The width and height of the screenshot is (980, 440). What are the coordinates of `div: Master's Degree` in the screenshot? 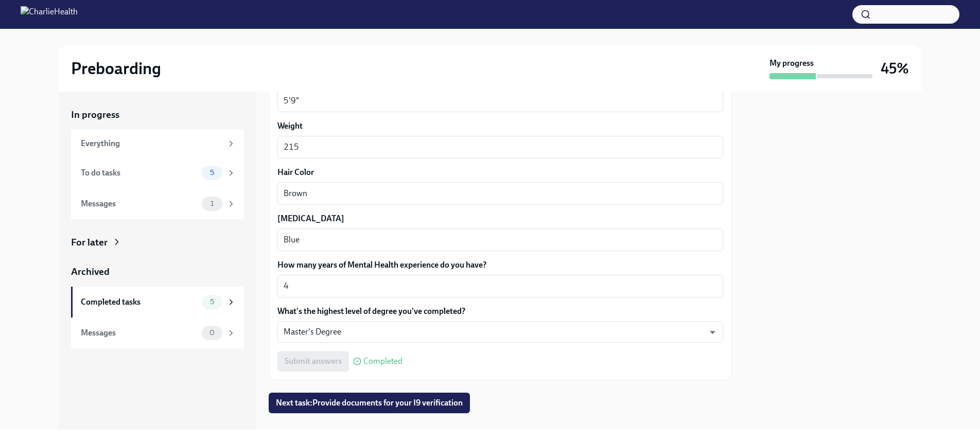 It's located at (500, 332).